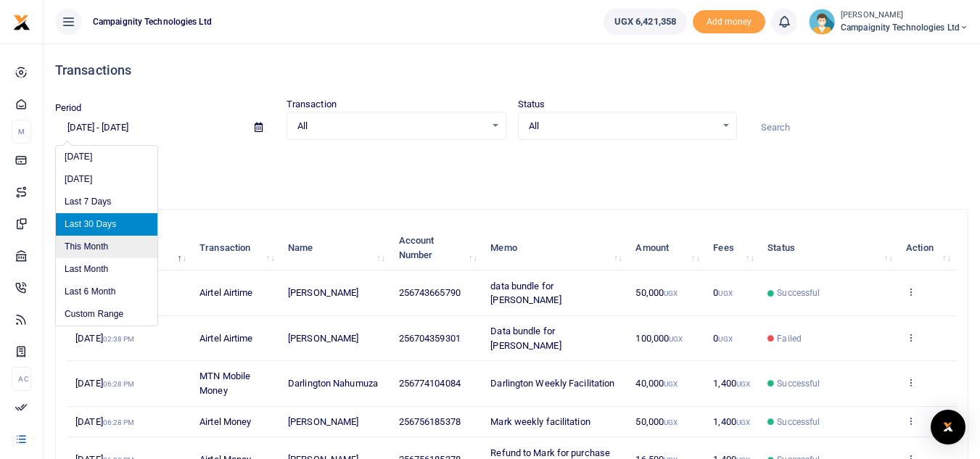  I want to click on li: Custom Range, so click(106, 314).